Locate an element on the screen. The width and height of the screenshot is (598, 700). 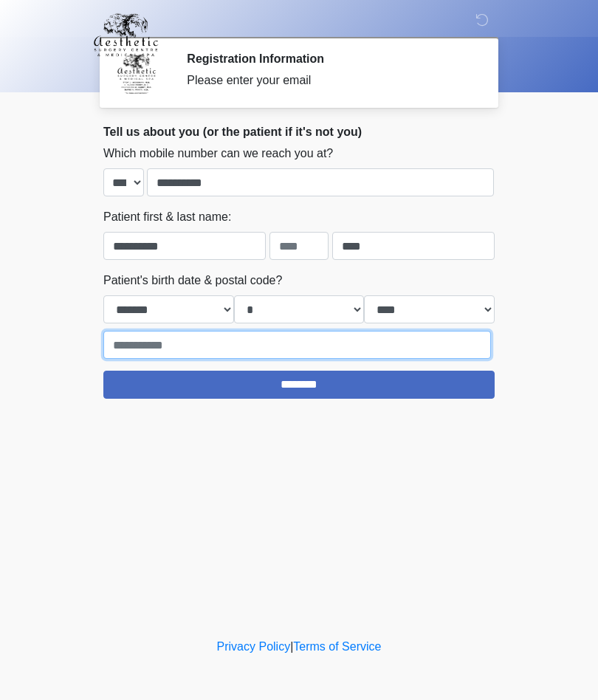
h2: Tell us about you (or the patient if it's not you) is located at coordinates (299, 131).